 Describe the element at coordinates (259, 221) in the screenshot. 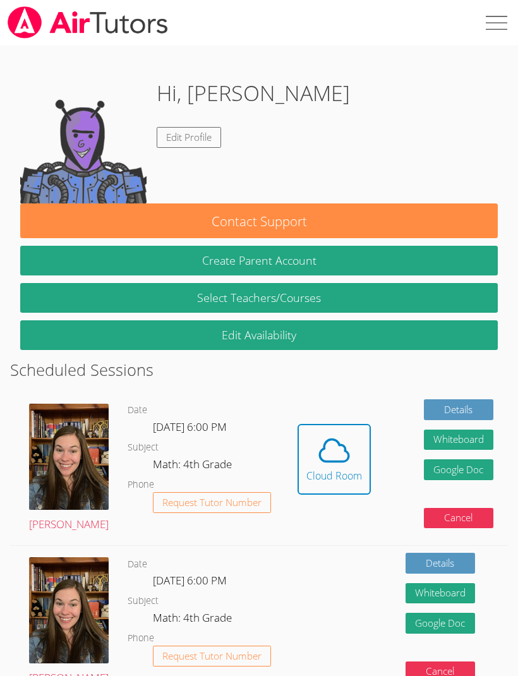

I see `button: Contact Support` at that location.